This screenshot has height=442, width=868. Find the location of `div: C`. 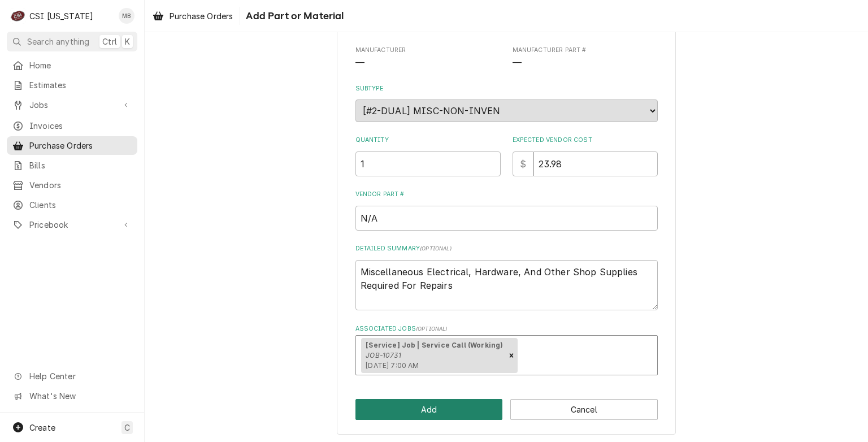

div: C is located at coordinates (18, 16).